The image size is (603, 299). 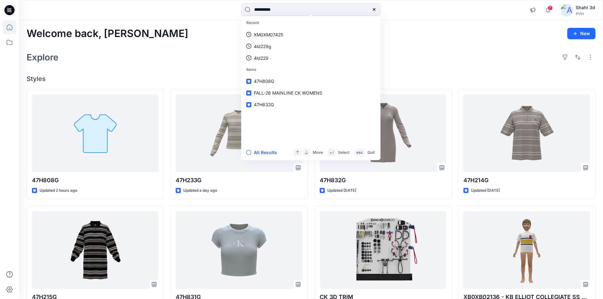 I want to click on a: 47H831G, so click(x=239, y=250).